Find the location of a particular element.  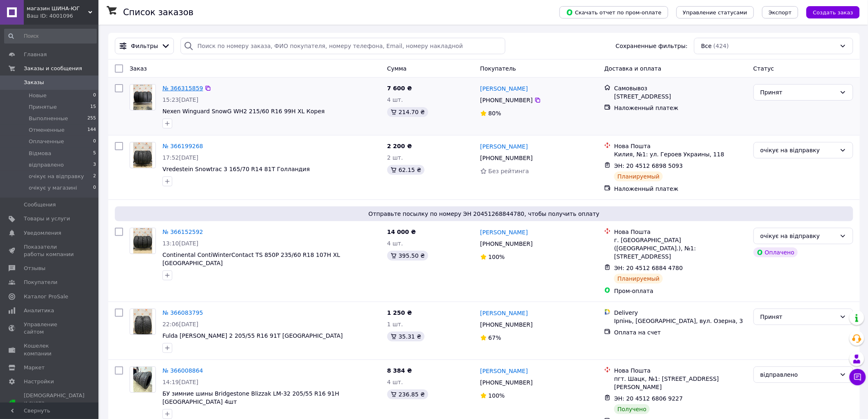

span: 144 is located at coordinates (92, 130).